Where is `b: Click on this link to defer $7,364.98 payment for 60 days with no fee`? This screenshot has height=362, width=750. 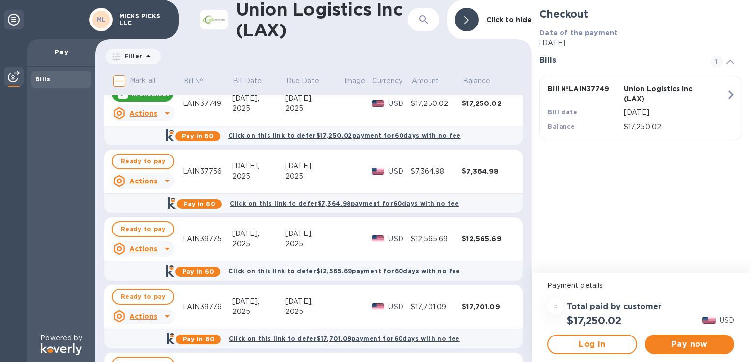 b: Click on this link to defer $7,364.98 payment for 60 days with no fee is located at coordinates (344, 203).